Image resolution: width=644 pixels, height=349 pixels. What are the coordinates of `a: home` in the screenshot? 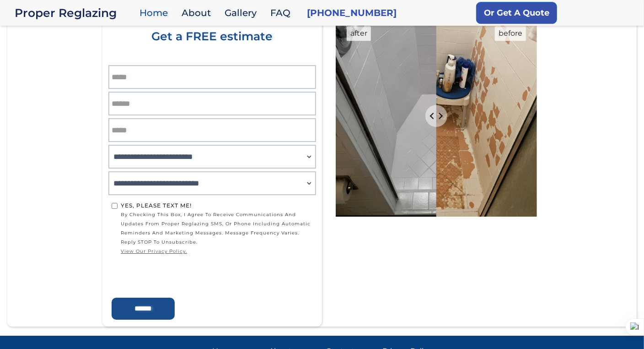 It's located at (75, 13).